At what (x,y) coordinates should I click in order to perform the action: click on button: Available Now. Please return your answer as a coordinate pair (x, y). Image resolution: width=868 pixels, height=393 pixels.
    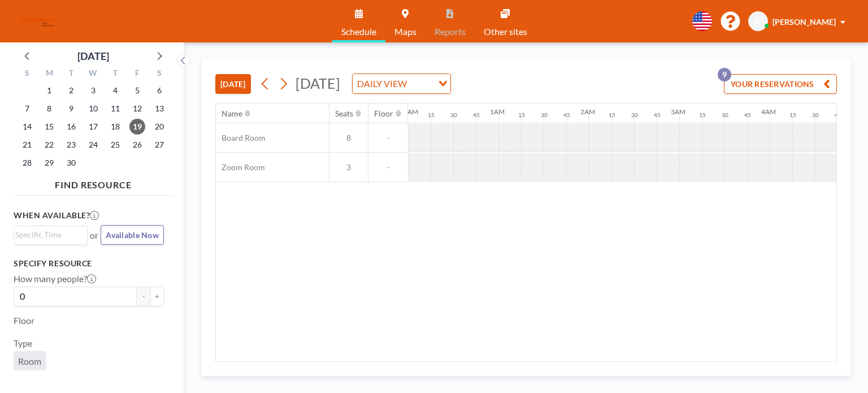
    Looking at the image, I should click on (132, 234).